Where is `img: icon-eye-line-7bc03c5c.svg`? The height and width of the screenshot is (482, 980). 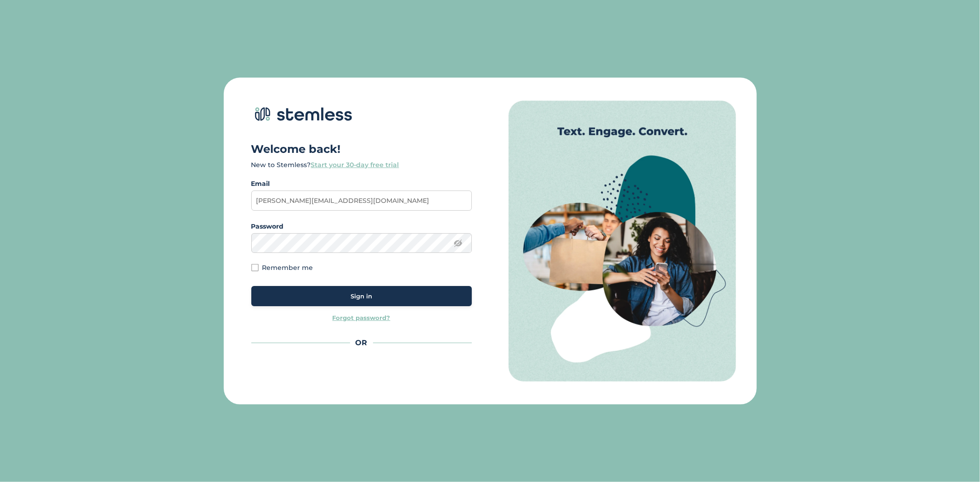
img: icon-eye-line-7bc03c5c.svg is located at coordinates (458, 243).